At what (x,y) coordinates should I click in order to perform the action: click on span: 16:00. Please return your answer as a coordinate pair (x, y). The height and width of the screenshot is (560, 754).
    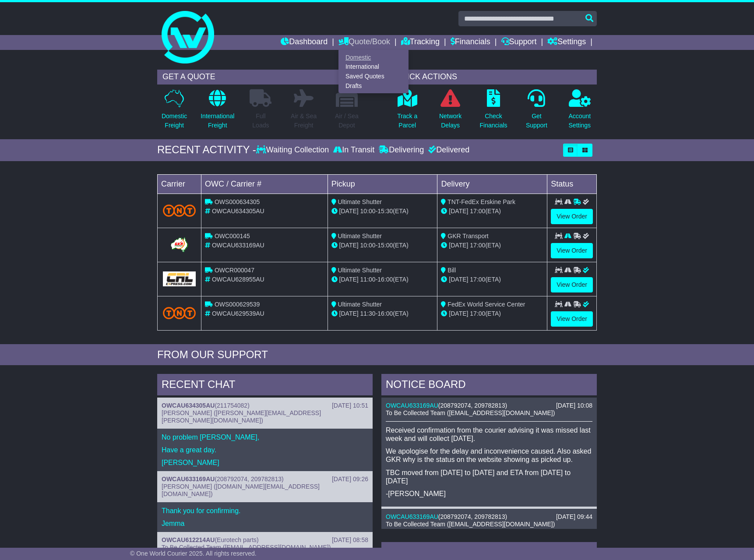
    Looking at the image, I should click on (385, 279).